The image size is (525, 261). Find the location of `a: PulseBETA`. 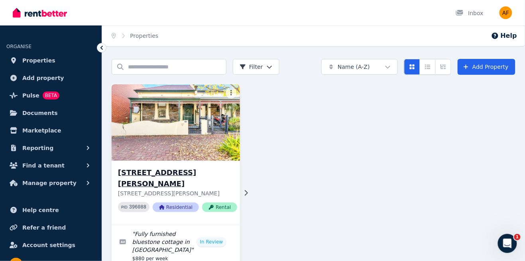

a: PulseBETA is located at coordinates (51, 96).